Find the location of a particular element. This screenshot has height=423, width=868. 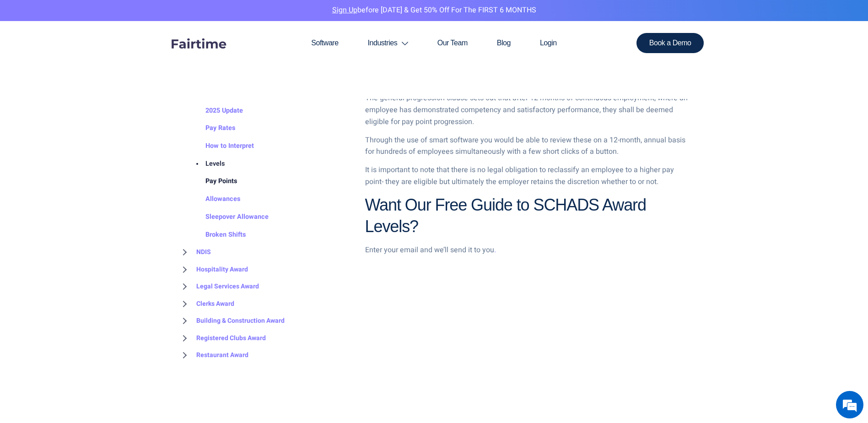

div: Chat with us now is located at coordinates (101, 57).